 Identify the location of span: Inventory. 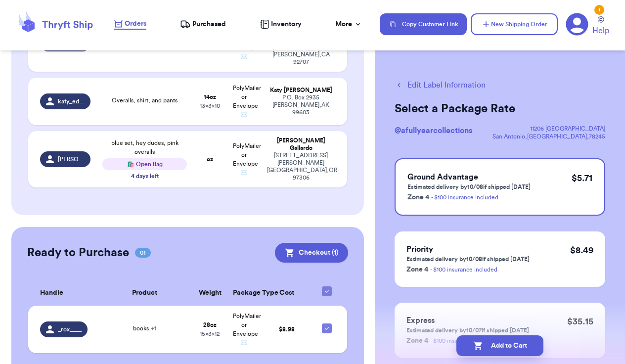
(286, 24).